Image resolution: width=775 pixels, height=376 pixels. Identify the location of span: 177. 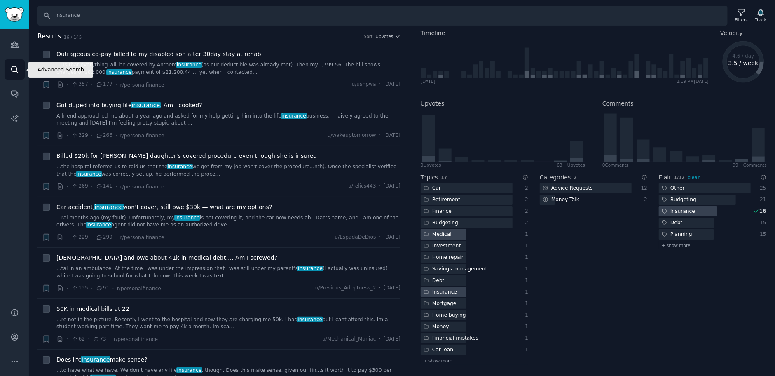
(104, 84).